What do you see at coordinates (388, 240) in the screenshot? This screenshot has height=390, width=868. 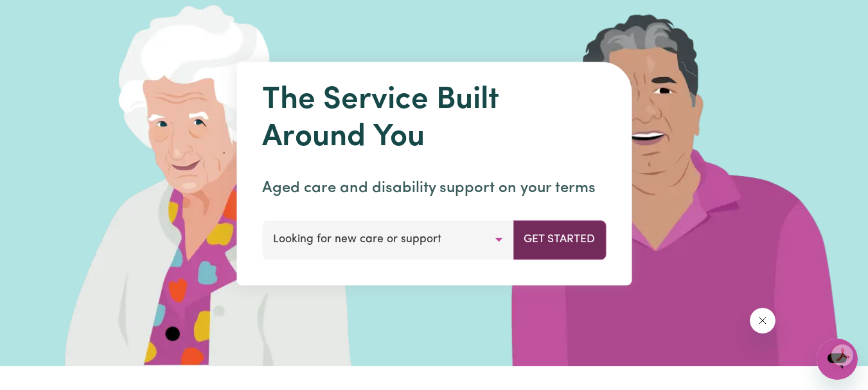 I see `button: Looking for new care or support` at bounding box center [388, 240].